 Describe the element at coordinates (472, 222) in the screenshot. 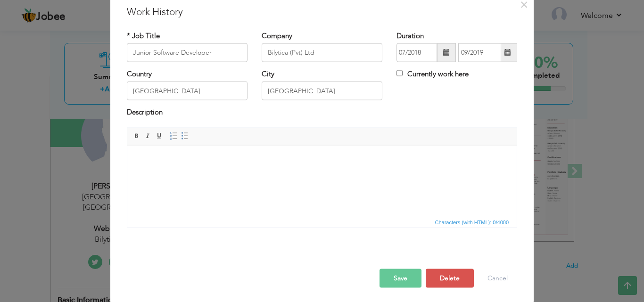

I see `div: Statistics` at that location.